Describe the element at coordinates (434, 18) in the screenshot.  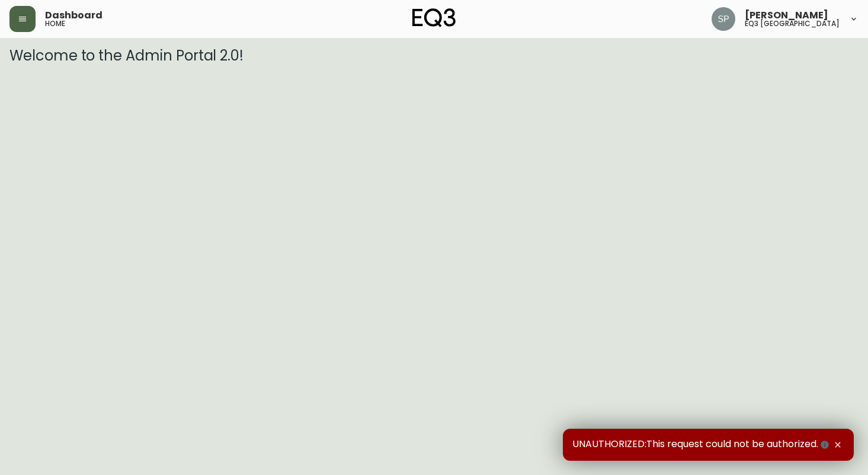
I see `img: logo` at that location.